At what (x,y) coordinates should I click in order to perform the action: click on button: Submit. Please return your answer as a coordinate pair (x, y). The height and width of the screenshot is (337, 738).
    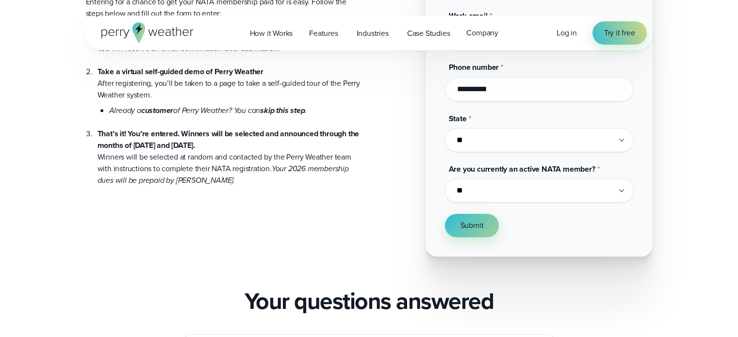
    Looking at the image, I should click on (472, 226).